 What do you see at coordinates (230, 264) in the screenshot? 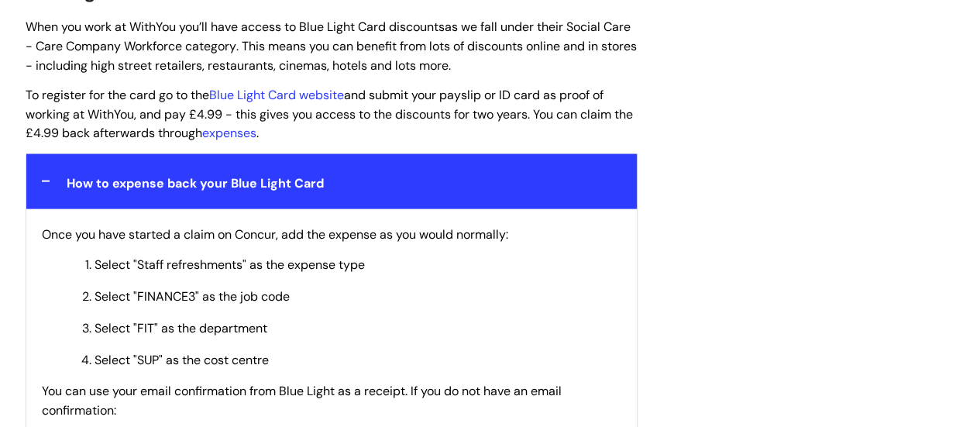
I see `span: Select "Staff refreshments" as the expense type` at bounding box center [230, 264].